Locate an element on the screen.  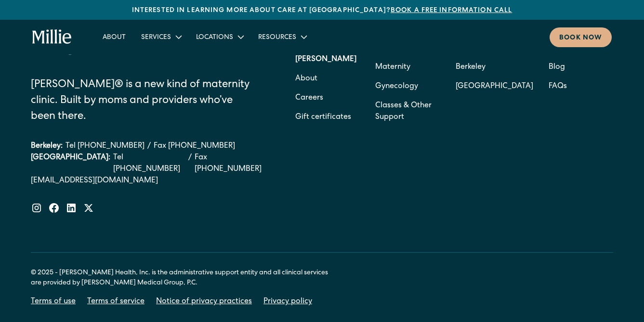
a: Privacy policy is located at coordinates (288, 302).